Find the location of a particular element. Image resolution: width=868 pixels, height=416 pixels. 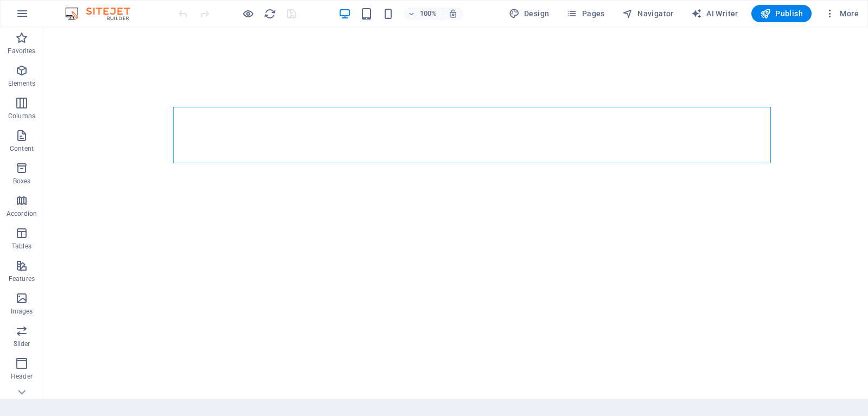

p: Boxes is located at coordinates (21, 181).